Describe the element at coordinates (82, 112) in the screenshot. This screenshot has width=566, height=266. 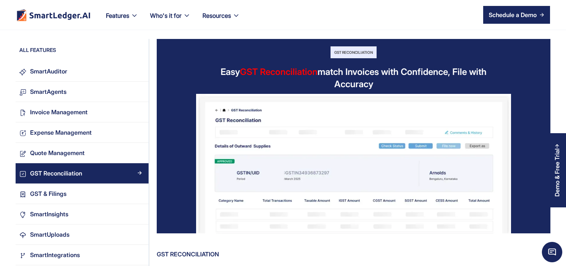
I see `a: Invoice ManagementArrow Right Blue` at that location.